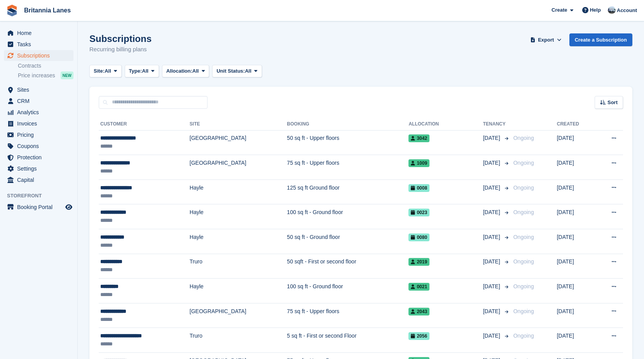 The height and width of the screenshot is (359, 644). What do you see at coordinates (348, 241) in the screenshot?
I see `td: 50 sq ft - Ground floor` at bounding box center [348, 241].